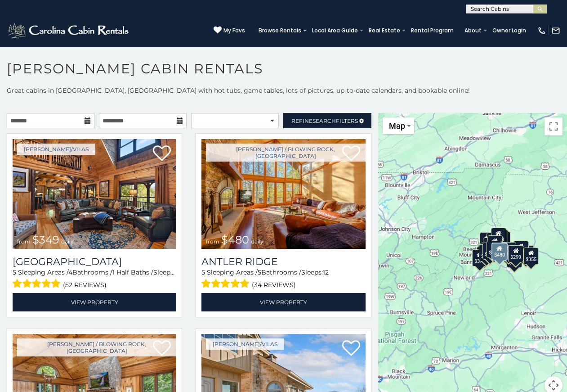 The width and height of the screenshot is (567, 392). What do you see at coordinates (399, 125) in the screenshot?
I see `button: Change map style` at bounding box center [399, 125].